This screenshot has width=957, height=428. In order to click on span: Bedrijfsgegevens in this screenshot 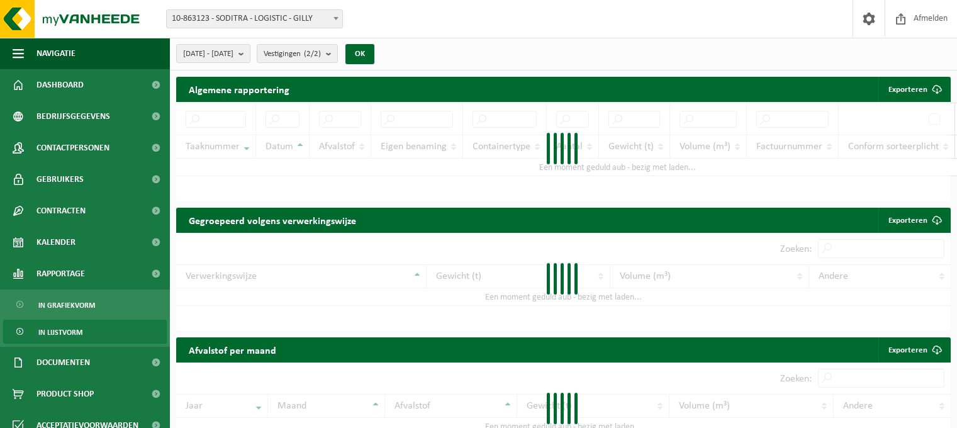, I will do `click(73, 116)`.